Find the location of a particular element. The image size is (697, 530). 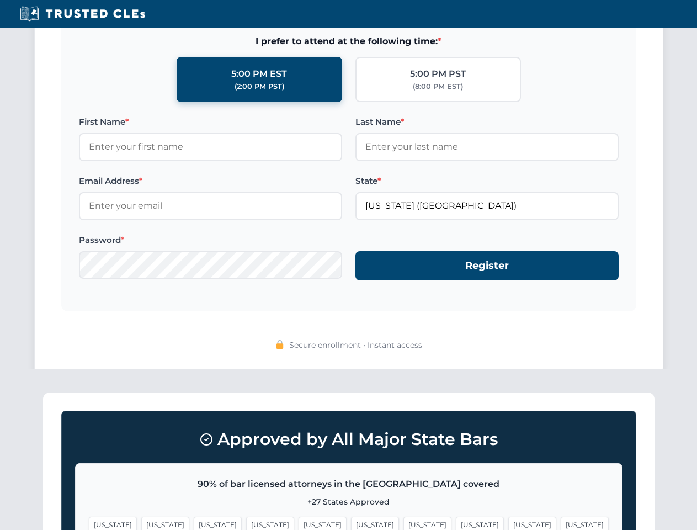

div: 5:00 PM EST is located at coordinates (259, 74).